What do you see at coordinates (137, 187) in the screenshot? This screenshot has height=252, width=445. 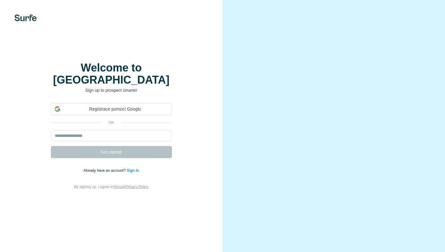 I see `a: Privacy Policy` at bounding box center [137, 187].